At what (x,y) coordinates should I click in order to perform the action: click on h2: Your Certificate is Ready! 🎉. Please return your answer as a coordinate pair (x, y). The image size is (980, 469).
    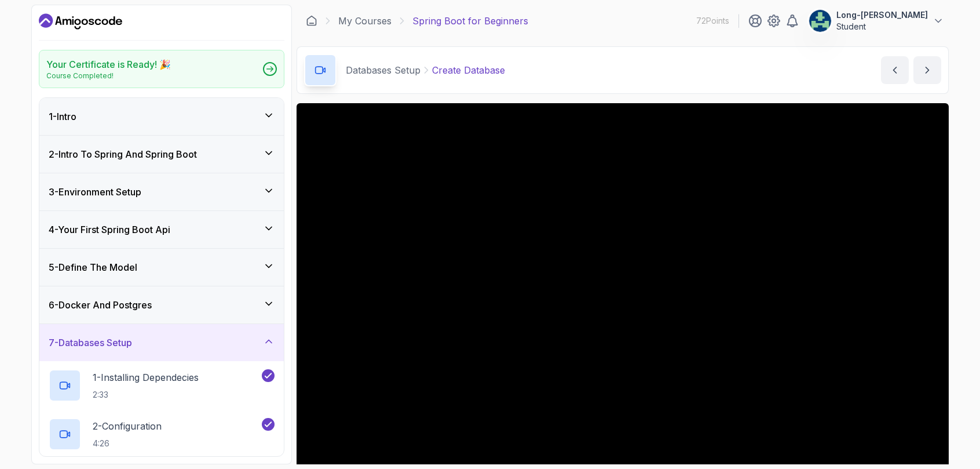
    Looking at the image, I should click on (109, 64).